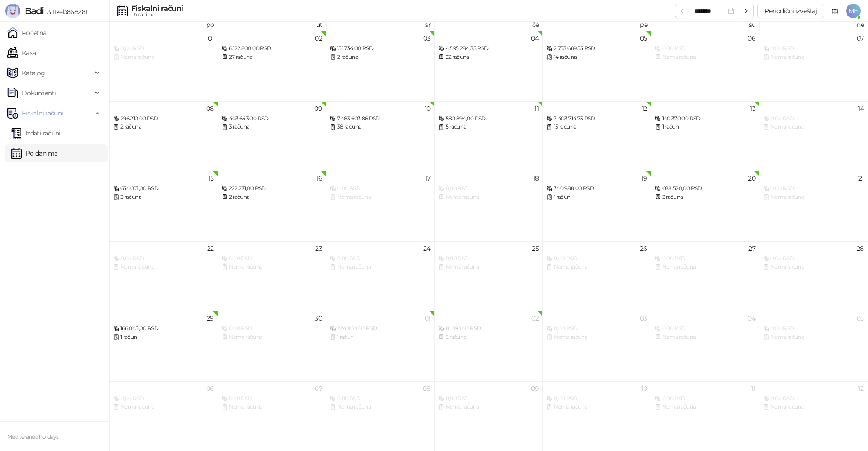 This screenshot has width=868, height=451. Describe the element at coordinates (860, 248) in the screenshot. I see `div: 28` at that location.